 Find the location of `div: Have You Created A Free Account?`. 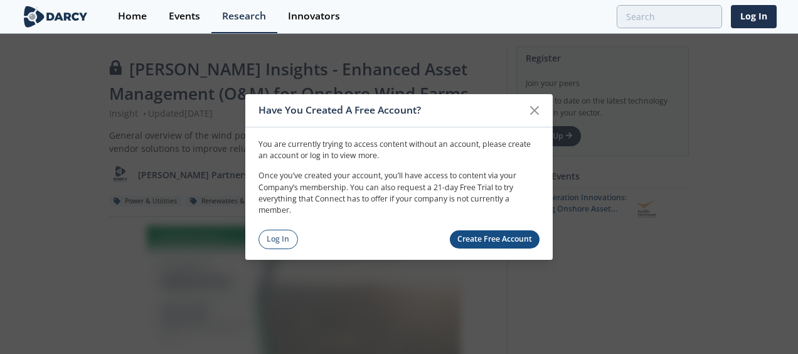

div: Have You Created A Free Account? is located at coordinates (390, 110).